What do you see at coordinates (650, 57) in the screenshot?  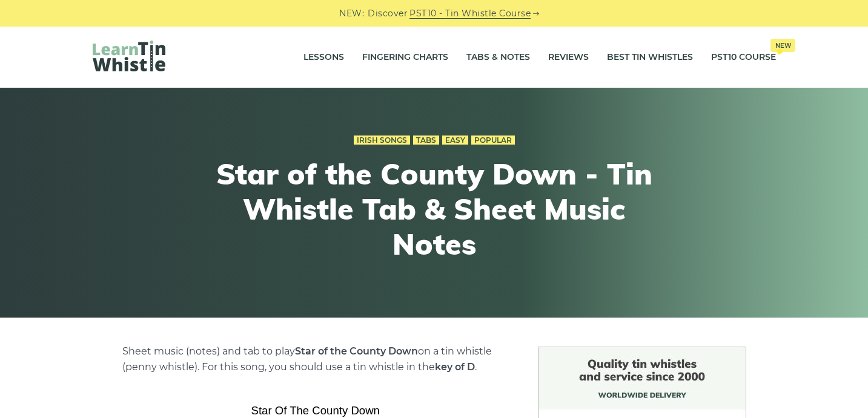 I see `a: Best Tin Whistles` at bounding box center [650, 57].